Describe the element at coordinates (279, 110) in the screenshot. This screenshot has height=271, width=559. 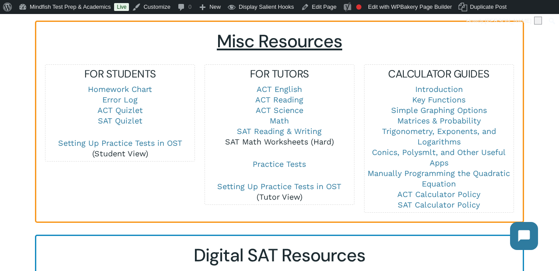
I see `a: ACT Science` at that location.